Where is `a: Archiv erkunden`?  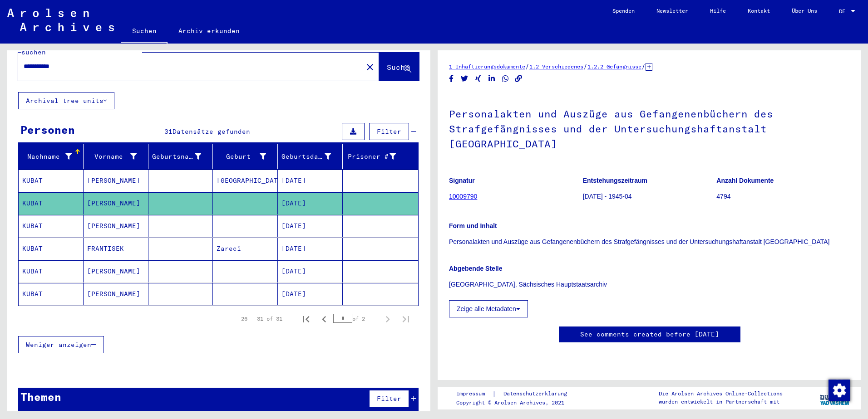
a: Archiv erkunden is located at coordinates (209, 31).